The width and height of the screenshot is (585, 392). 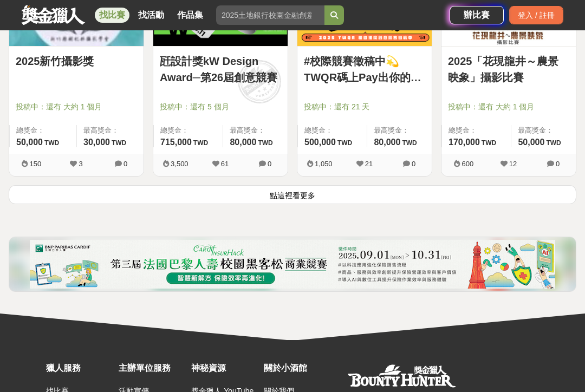 I want to click on span: 715,000, so click(x=176, y=142).